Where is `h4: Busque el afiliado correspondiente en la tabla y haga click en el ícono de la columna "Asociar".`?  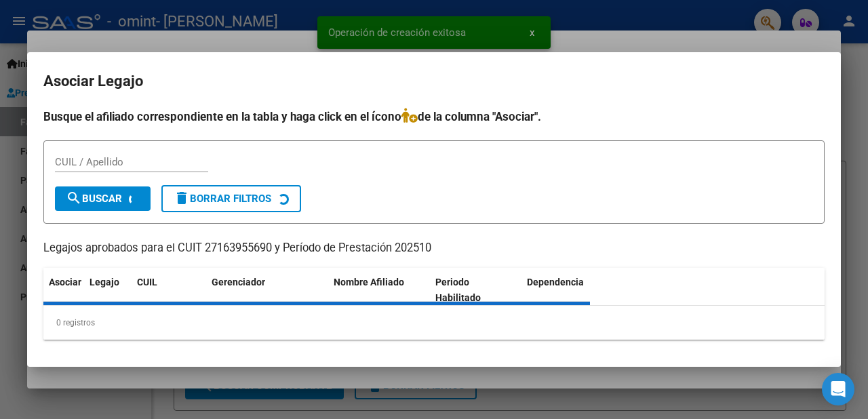 h4: Busque el afiliado correspondiente en la tabla y haga click en el ícono de la columna "Asociar". is located at coordinates (434, 117).